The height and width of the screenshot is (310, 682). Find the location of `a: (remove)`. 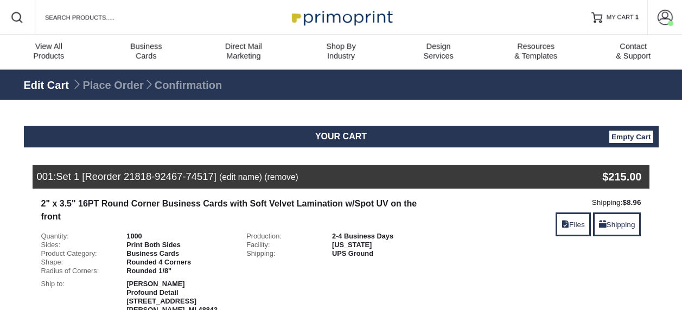

a: (remove) is located at coordinates (281, 177).